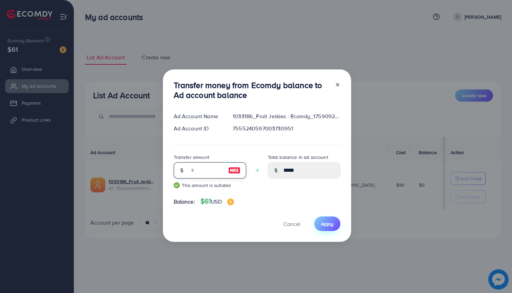 The height and width of the screenshot is (293, 512). Describe the element at coordinates (292, 223) in the screenshot. I see `button: Cancel` at that location.